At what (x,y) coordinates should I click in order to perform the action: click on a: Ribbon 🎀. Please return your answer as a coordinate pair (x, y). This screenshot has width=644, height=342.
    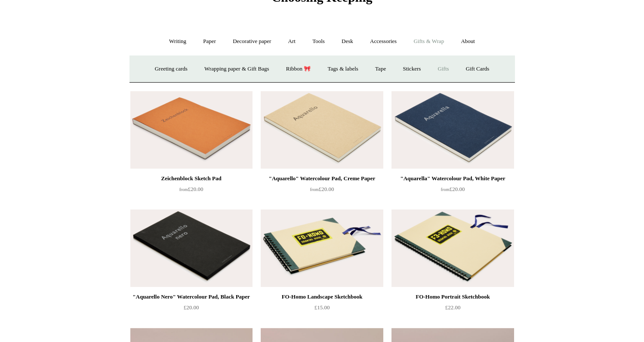
    Looking at the image, I should click on (299, 69).